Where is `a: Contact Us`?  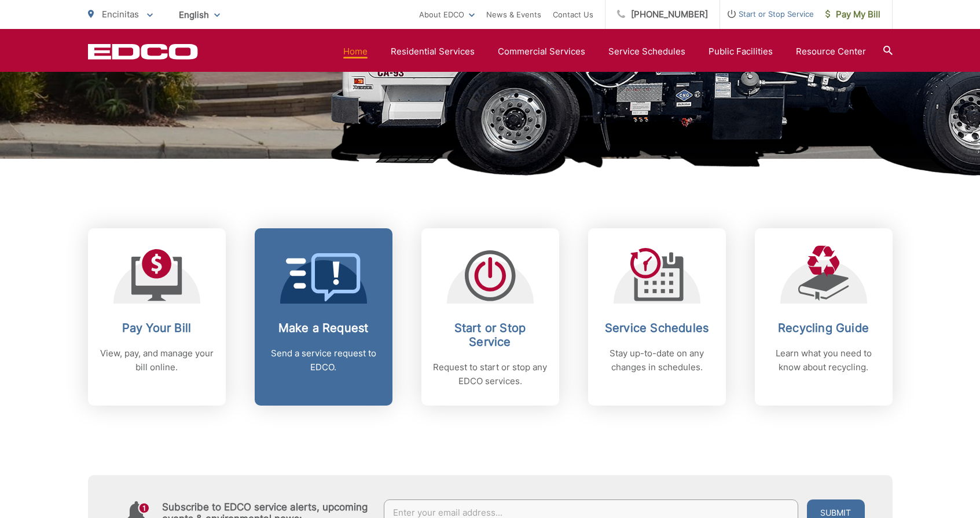 a: Contact Us is located at coordinates (573, 15).